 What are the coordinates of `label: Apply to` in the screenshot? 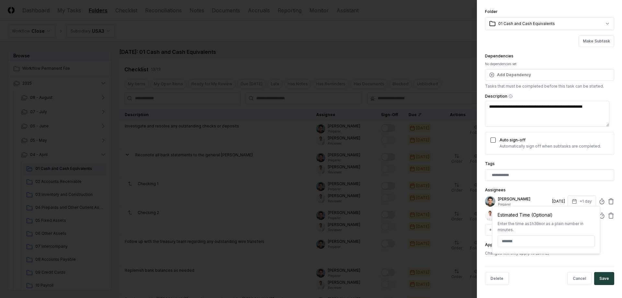 It's located at (493, 244).